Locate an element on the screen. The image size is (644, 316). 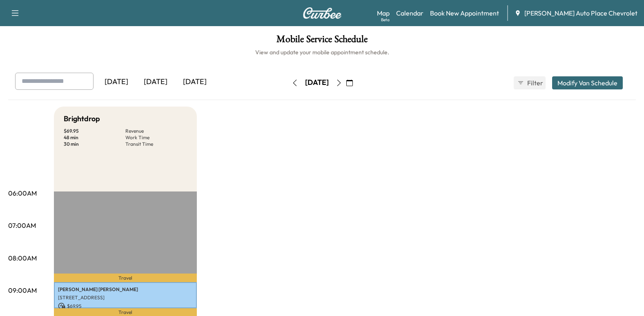
button: Modify Van Schedule is located at coordinates (587, 83).